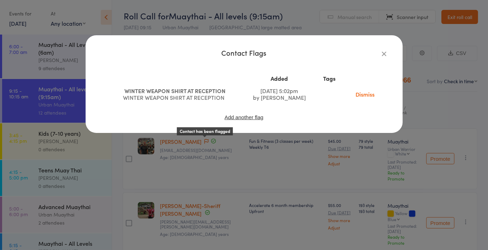 Image resolution: width=488 pixels, height=250 pixels. I want to click on a: Dismiss this flag, so click(365, 94).